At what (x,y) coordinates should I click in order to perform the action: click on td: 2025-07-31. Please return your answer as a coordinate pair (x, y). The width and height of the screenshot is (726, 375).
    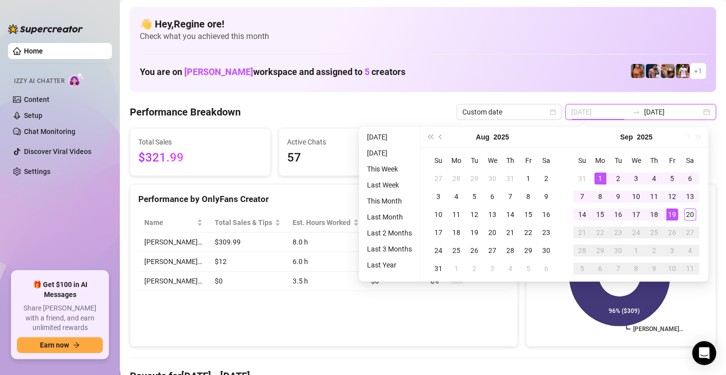
    Looking at the image, I should click on (510, 178).